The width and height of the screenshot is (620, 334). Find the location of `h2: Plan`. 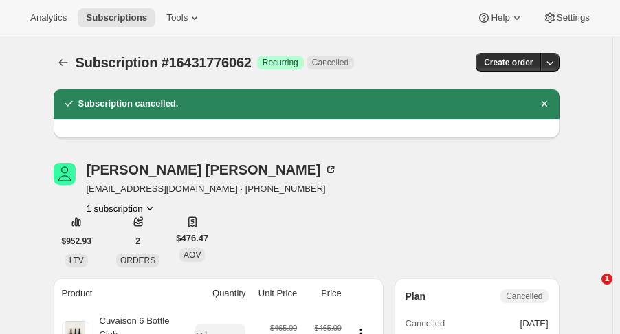

h2: Plan is located at coordinates (416, 296).